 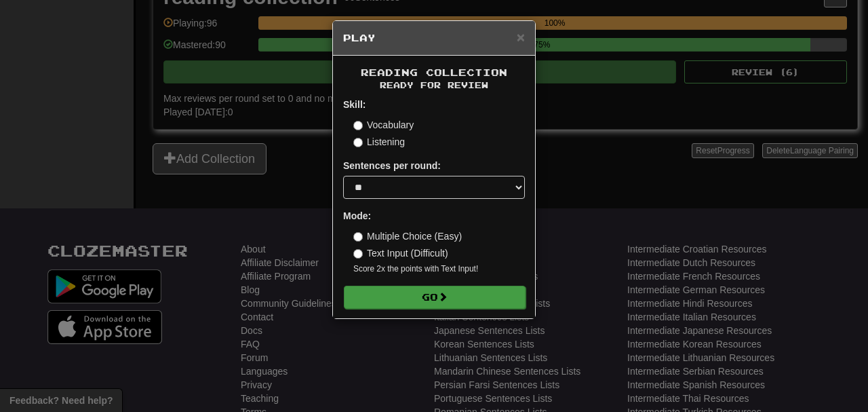 I want to click on input: Vocabulary, so click(x=358, y=126).